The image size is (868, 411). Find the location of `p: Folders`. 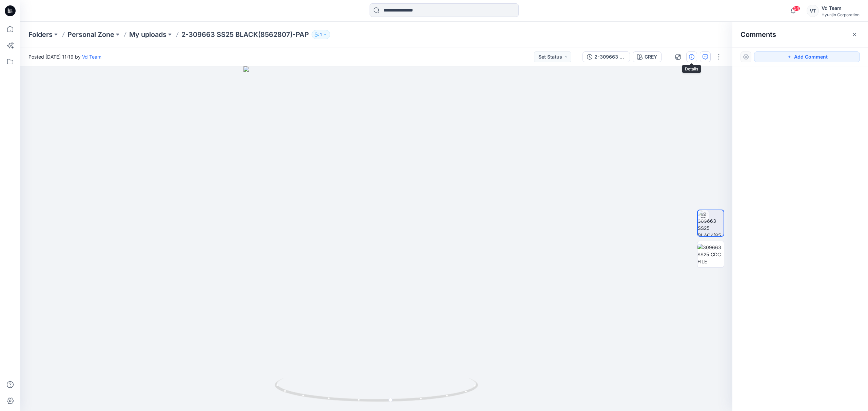

p: Folders is located at coordinates (40, 35).